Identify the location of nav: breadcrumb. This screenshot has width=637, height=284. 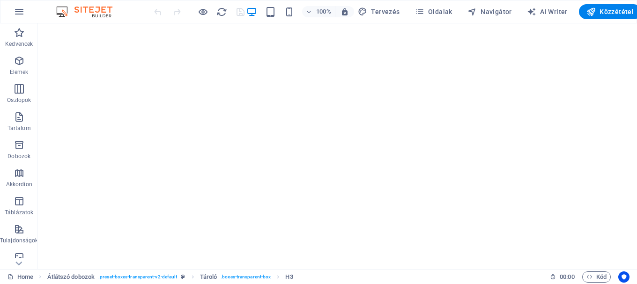
(170, 277).